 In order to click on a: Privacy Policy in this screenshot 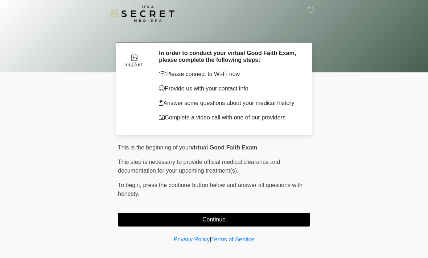, I will do `click(192, 240)`.